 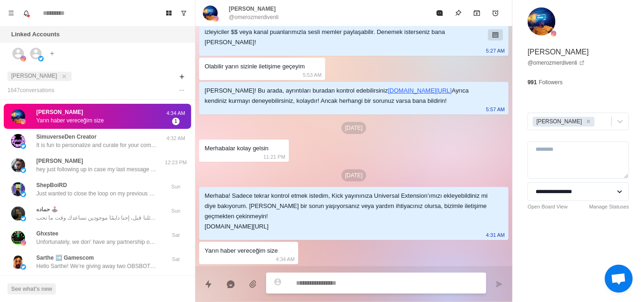 What do you see at coordinates (176, 138) in the screenshot?
I see `p: 4:32 AM` at bounding box center [176, 138].